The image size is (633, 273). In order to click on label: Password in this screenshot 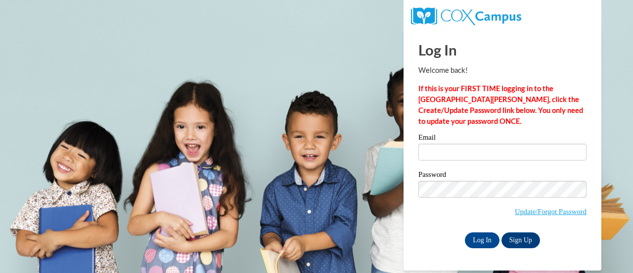, I will do `click(502, 176)`.